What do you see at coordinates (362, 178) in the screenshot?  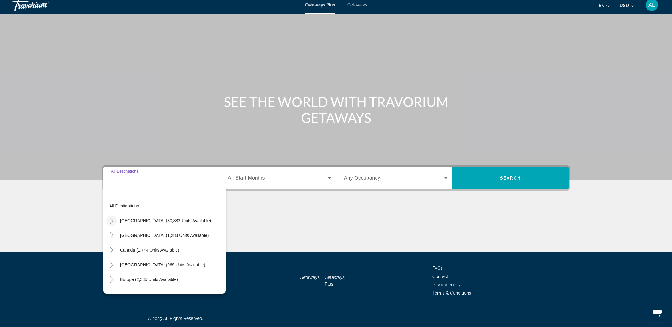 I see `span: Any Occupancy` at bounding box center [362, 178].